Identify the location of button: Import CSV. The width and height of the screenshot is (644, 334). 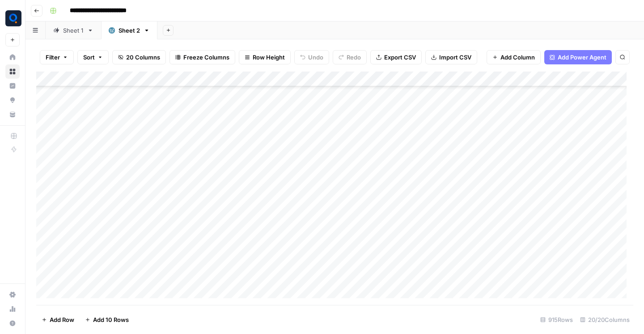
(451, 57).